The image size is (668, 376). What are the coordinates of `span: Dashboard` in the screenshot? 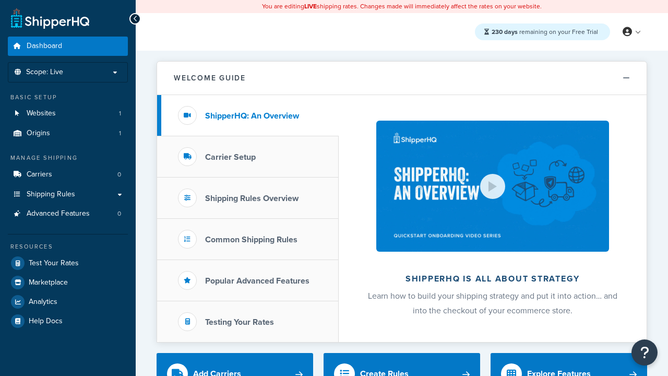 It's located at (44, 46).